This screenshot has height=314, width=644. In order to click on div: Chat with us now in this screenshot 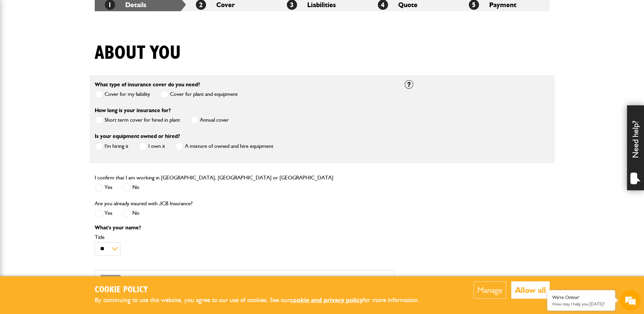, I will do `click(74, 42)`.